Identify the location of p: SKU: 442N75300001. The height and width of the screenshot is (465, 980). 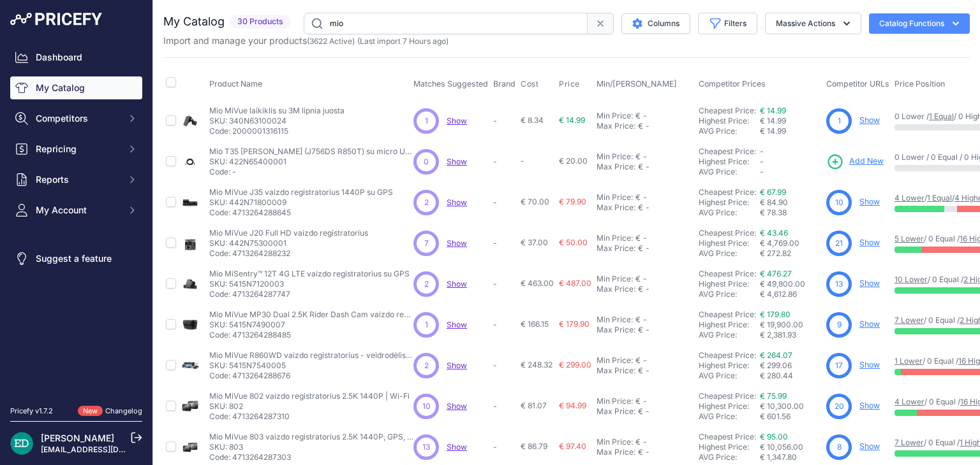
(288, 243).